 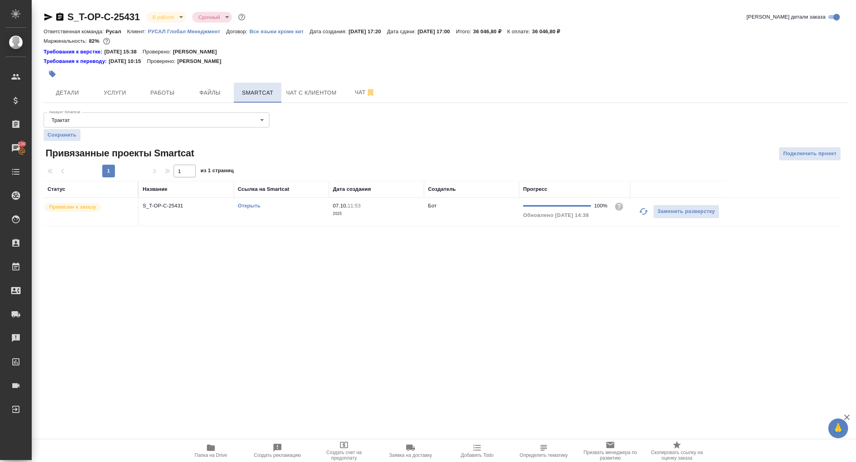 I want to click on p: Все языки кроме кит, so click(x=279, y=31).